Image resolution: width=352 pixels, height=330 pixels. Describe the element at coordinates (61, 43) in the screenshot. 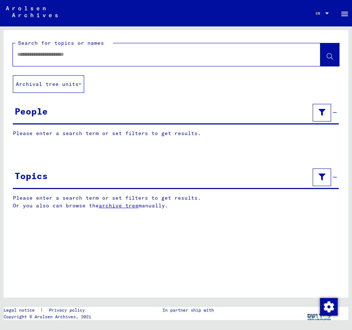

I see `mat-label: Search for topics or names` at that location.